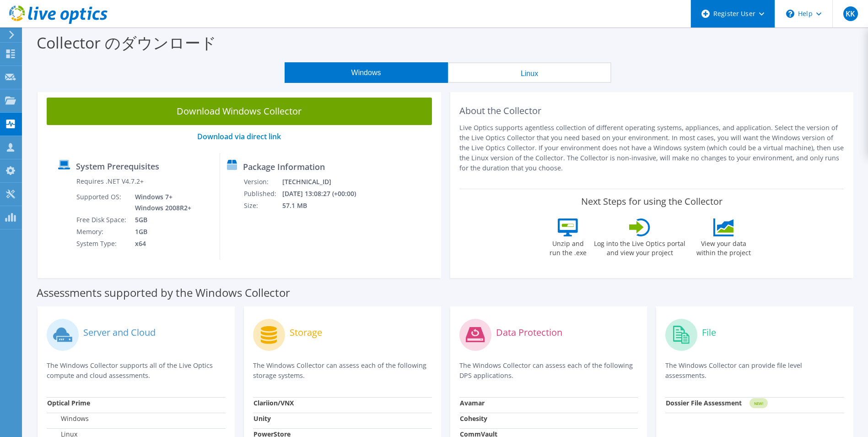  I want to click on a: Download via direct link, so click(239, 136).